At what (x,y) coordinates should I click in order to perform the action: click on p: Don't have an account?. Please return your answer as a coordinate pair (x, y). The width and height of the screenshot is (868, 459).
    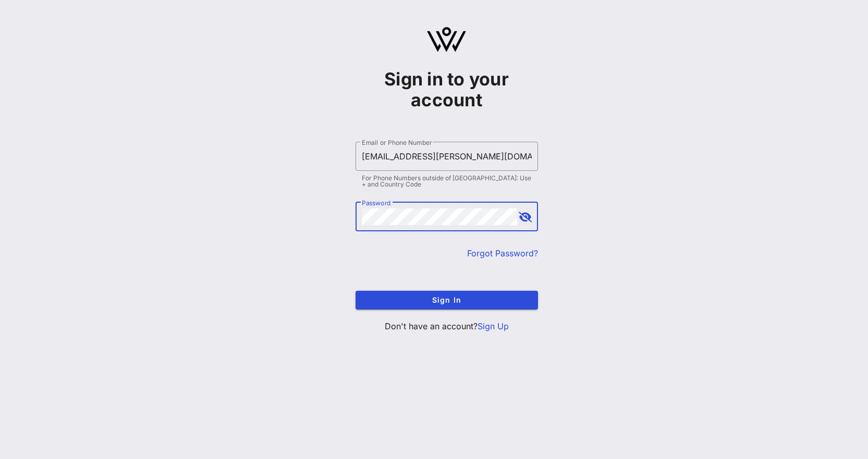
    Looking at the image, I should click on (447, 326).